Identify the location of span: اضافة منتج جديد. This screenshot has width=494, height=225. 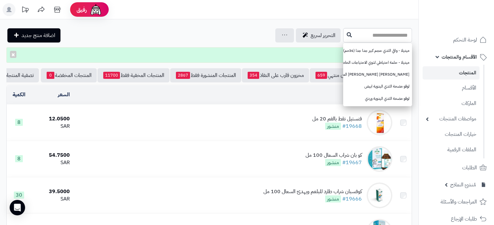
(38, 35).